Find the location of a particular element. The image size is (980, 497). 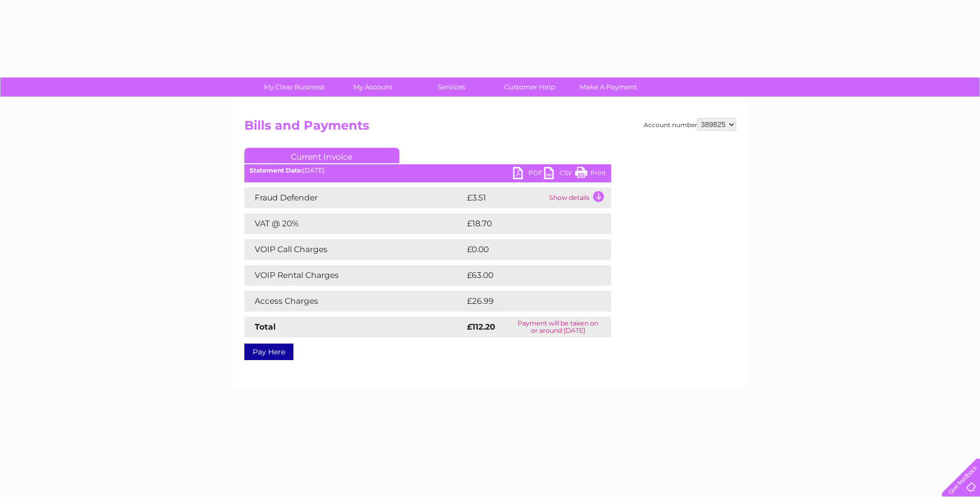

a: Current Invoice is located at coordinates (322, 156).